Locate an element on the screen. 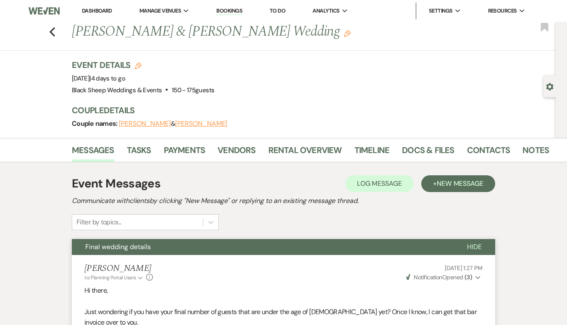 This screenshot has height=325, width=567. button: Open lead details is located at coordinates (549, 86).